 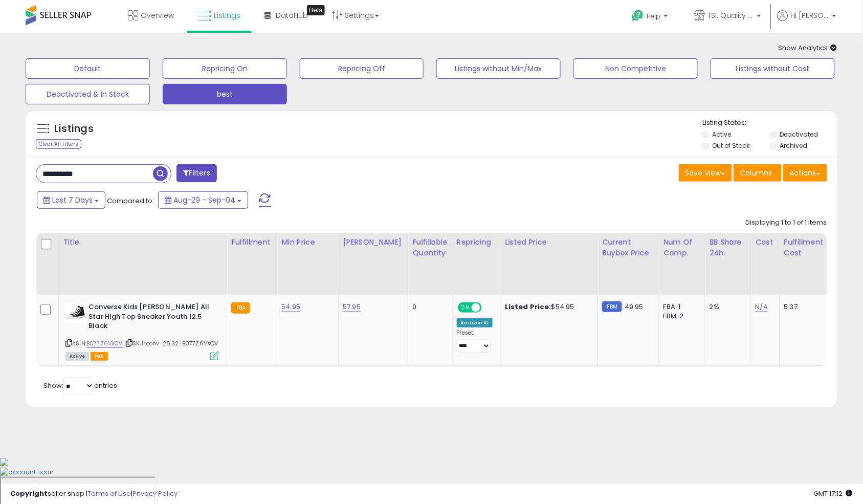 I want to click on div: FBM: 2, so click(x=681, y=316).